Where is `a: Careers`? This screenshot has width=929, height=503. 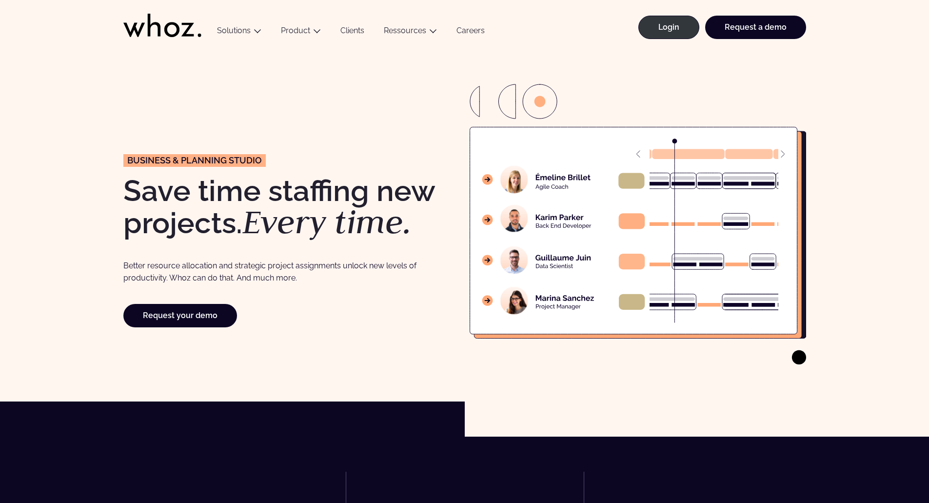
a: Careers is located at coordinates (471, 32).